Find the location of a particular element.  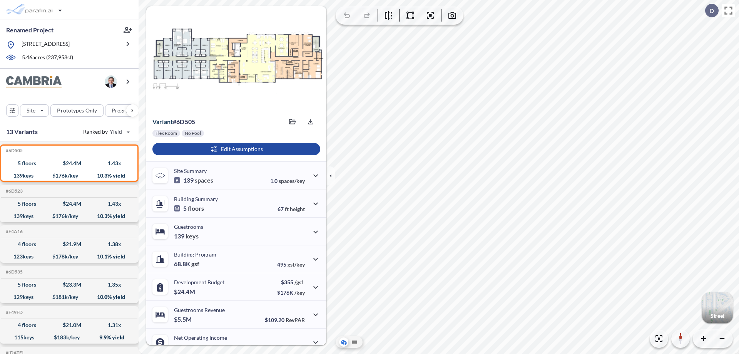

span: /key is located at coordinates (299, 292).